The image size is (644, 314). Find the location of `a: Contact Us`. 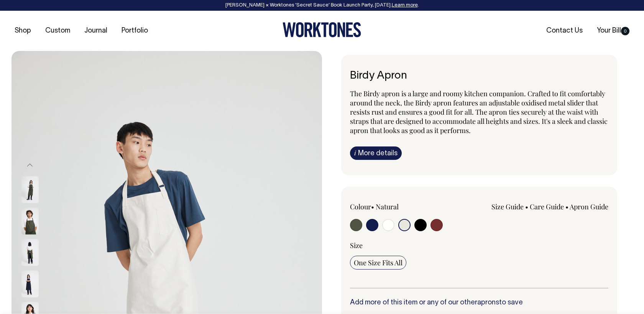

a: Contact Us is located at coordinates (564, 31).